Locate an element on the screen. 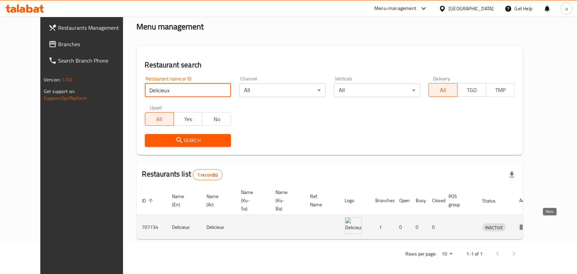 The image size is (577, 274). span: TMP is located at coordinates (501, 90).